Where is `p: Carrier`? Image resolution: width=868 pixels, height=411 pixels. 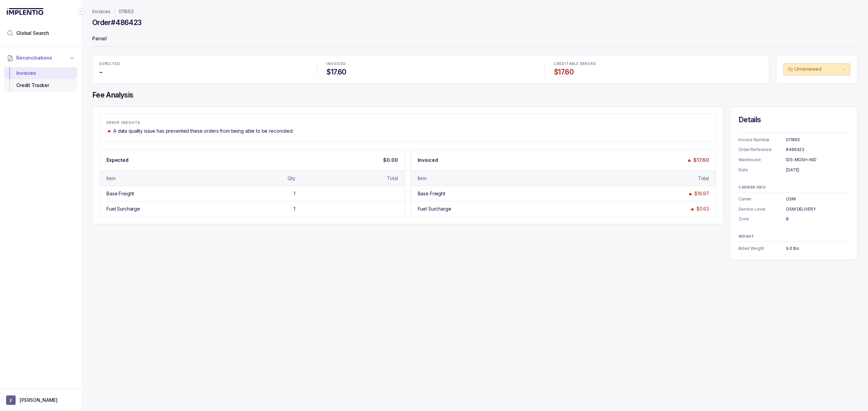 p: Carrier is located at coordinates (762, 199).